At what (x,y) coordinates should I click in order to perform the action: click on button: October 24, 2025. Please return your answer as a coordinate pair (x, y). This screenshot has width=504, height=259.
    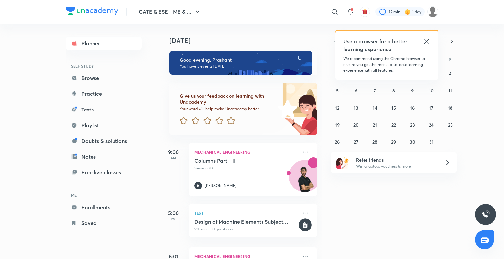
    Looking at the image, I should click on (431, 125).